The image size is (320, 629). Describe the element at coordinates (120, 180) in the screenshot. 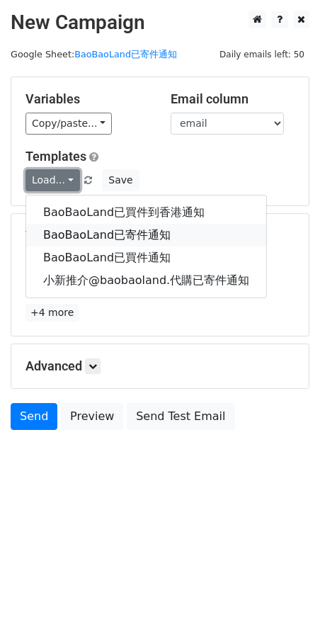

I see `button: Save` at that location.